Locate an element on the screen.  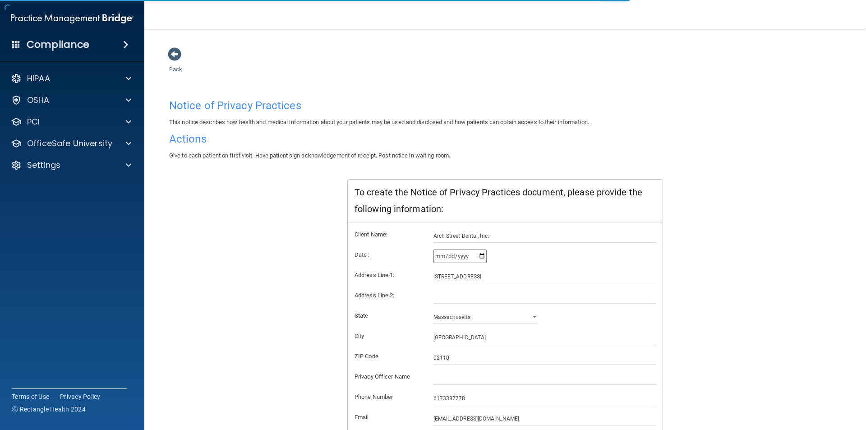
h4: Notice of Privacy Practices is located at coordinates (505, 106).